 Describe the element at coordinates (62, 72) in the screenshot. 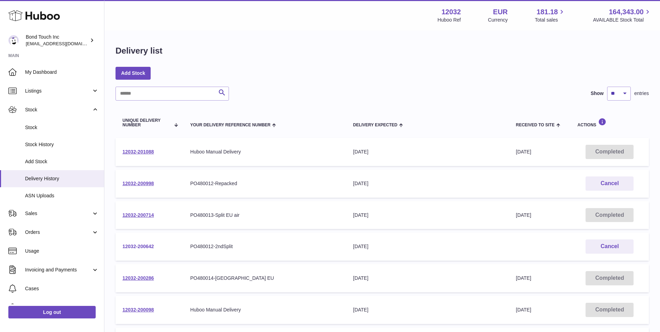

I see `span: My Dashboard` at that location.